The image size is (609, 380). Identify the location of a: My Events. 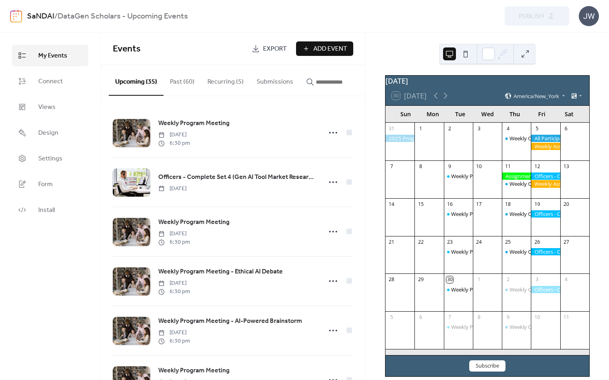
(50, 56).